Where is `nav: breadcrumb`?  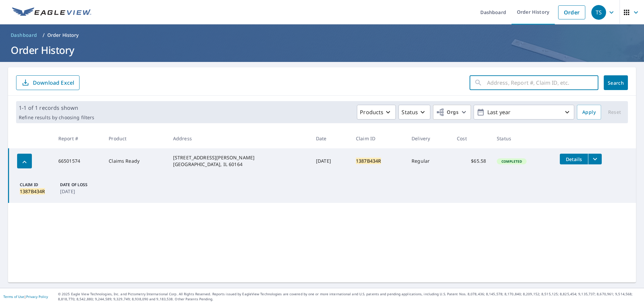 nav: breadcrumb is located at coordinates (322, 35).